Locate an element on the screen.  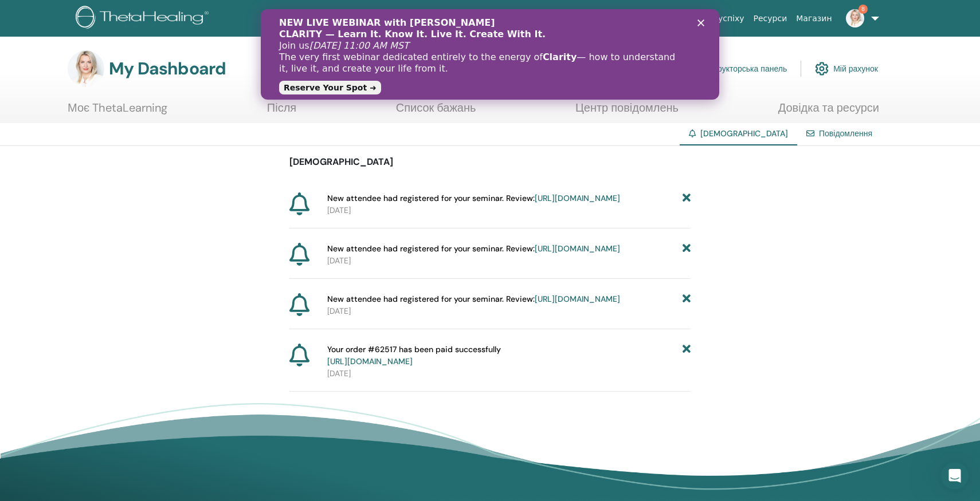
span: Your order #62517 has been paid successfully is located at coordinates (414, 356).